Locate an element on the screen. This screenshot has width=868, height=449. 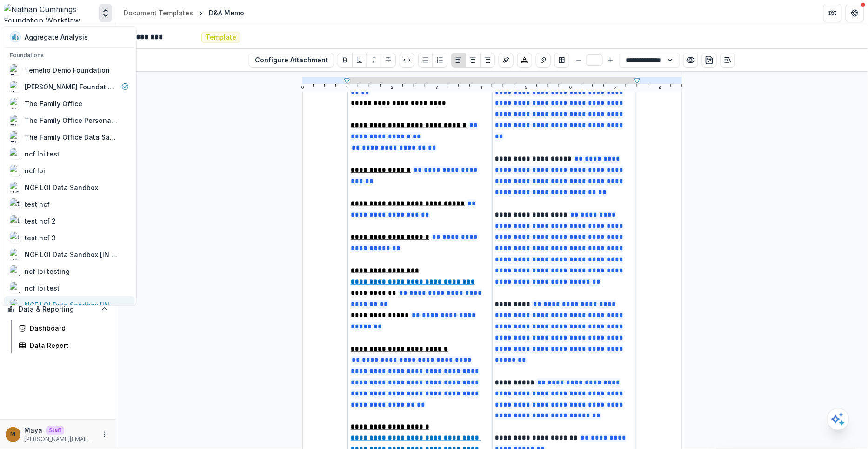
button: Open AI Assistant is located at coordinates (838, 419).